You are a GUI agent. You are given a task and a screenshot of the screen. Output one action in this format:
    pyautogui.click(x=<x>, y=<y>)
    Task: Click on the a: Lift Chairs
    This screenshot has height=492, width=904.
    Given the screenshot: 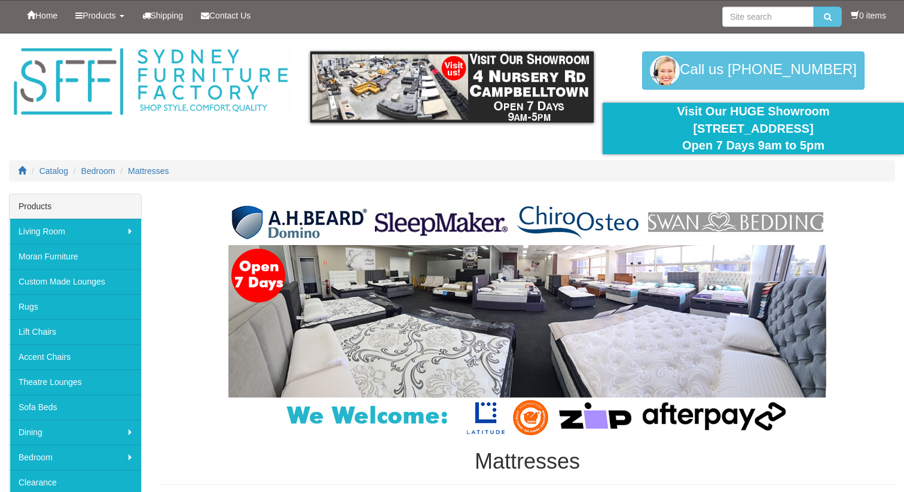 What is the action you would take?
    pyautogui.click(x=75, y=332)
    